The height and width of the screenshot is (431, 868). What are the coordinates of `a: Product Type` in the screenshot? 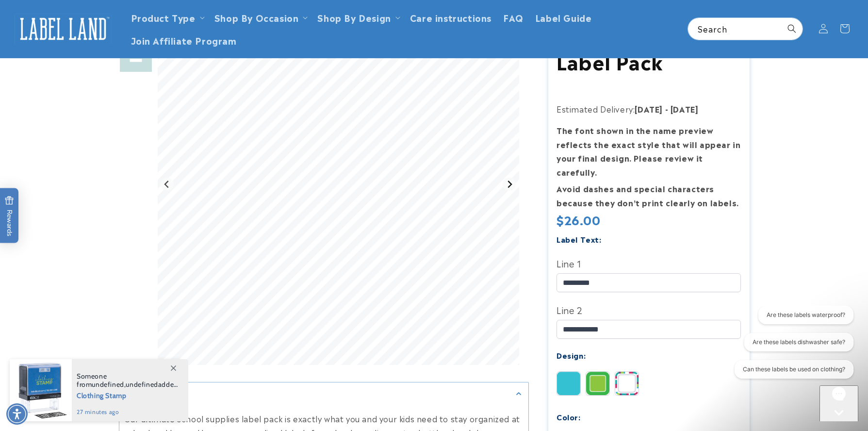 It's located at (163, 17).